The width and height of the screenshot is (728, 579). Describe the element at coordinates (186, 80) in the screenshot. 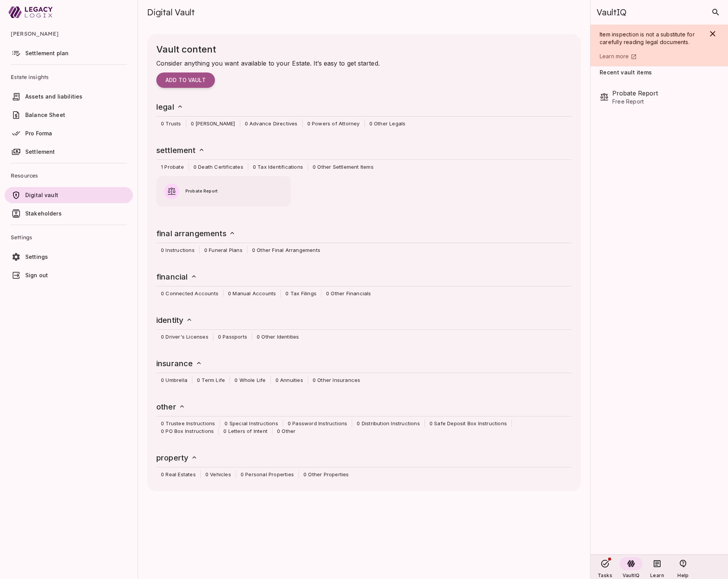

I see `span: Add to vault` at that location.